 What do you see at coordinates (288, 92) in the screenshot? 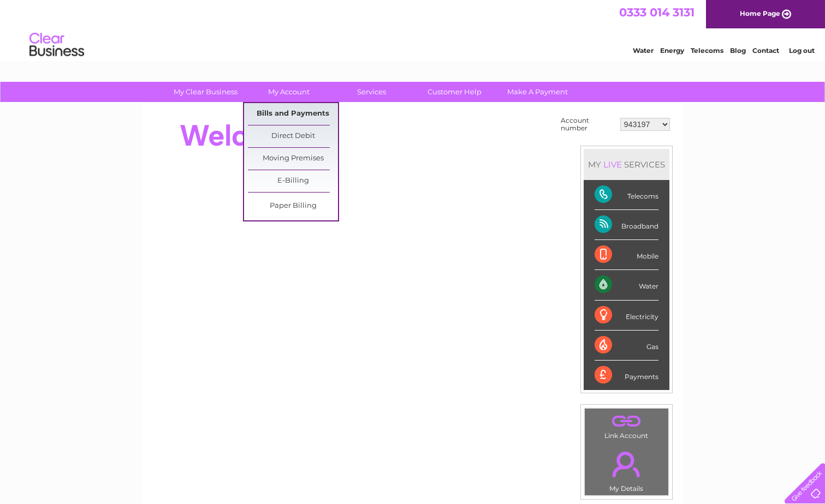
I see `a: My Account` at bounding box center [288, 92].